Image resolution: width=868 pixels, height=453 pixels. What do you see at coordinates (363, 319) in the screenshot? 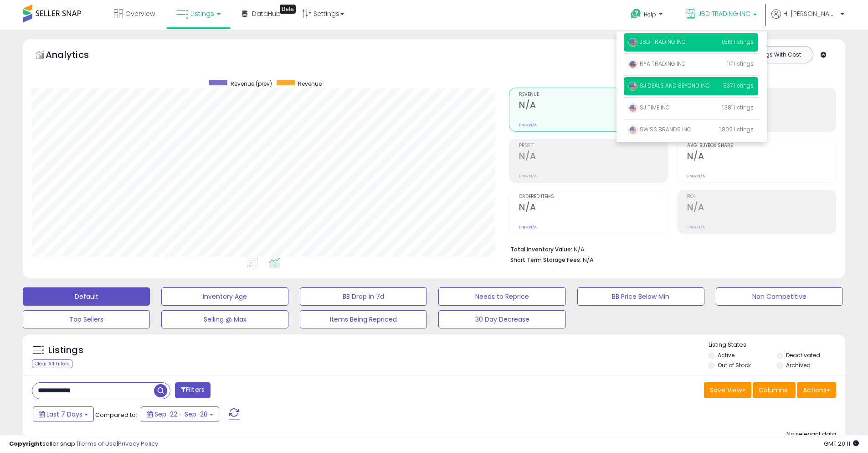
I see `button: Items Being Repriced` at bounding box center [363, 319].